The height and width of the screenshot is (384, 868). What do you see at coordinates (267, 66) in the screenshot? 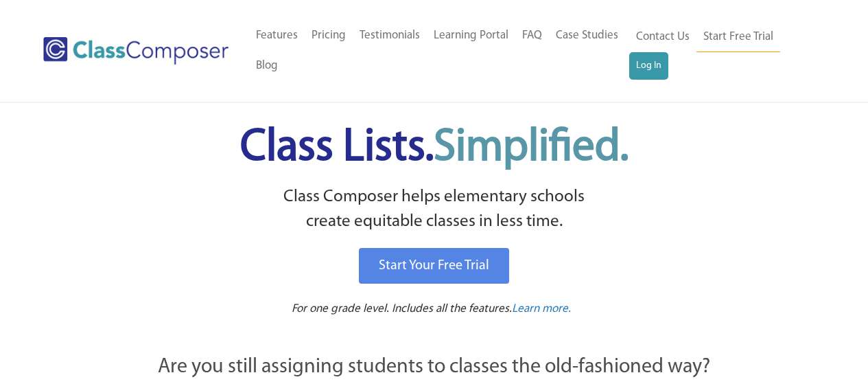
I see `a: Blog` at bounding box center [267, 66].